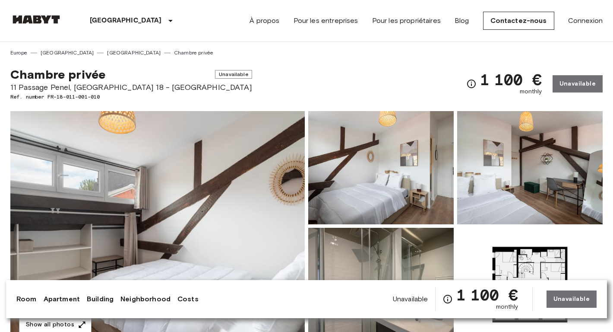 This screenshot has height=332, width=613. I want to click on a: Costs, so click(188, 299).